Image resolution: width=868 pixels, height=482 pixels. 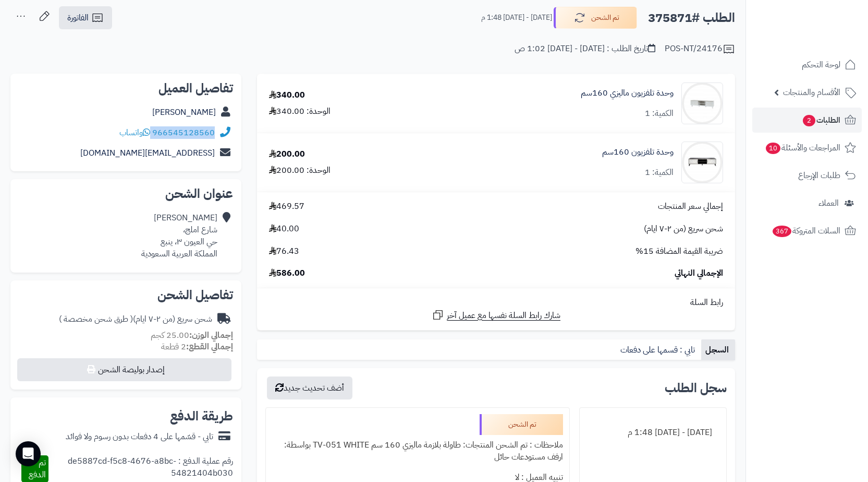 I want to click on div: رابط السلة, so click(x=496, y=302).